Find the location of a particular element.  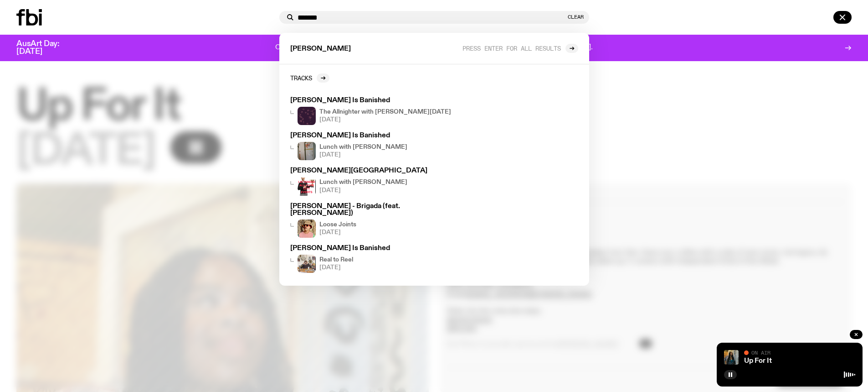

a: Ify - a Brown Skin girl with black braided twists, looking up to the side with her tongue stickin... is located at coordinates (731, 357).